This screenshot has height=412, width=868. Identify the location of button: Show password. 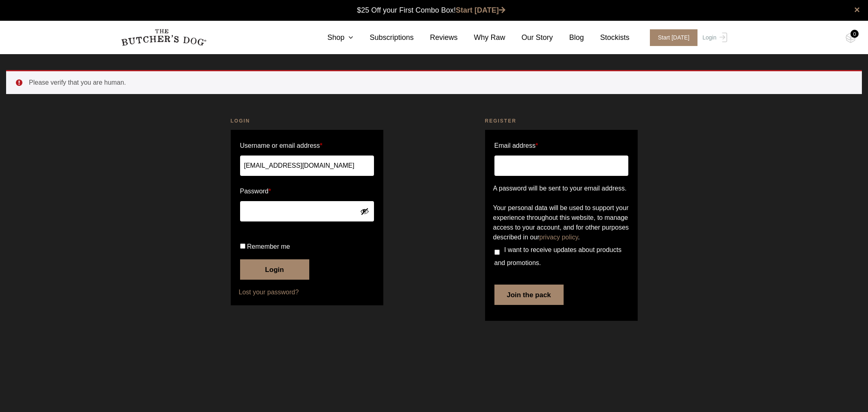
(365, 211).